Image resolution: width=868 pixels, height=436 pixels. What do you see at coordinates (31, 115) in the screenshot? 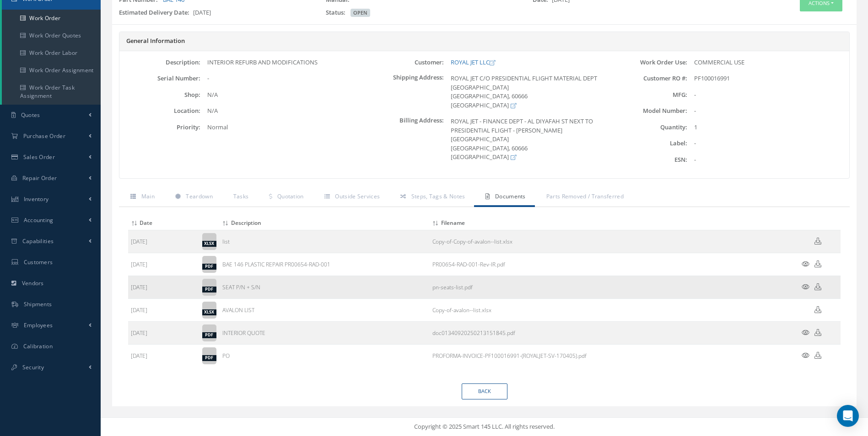
I see `span: Quotes` at bounding box center [31, 115].